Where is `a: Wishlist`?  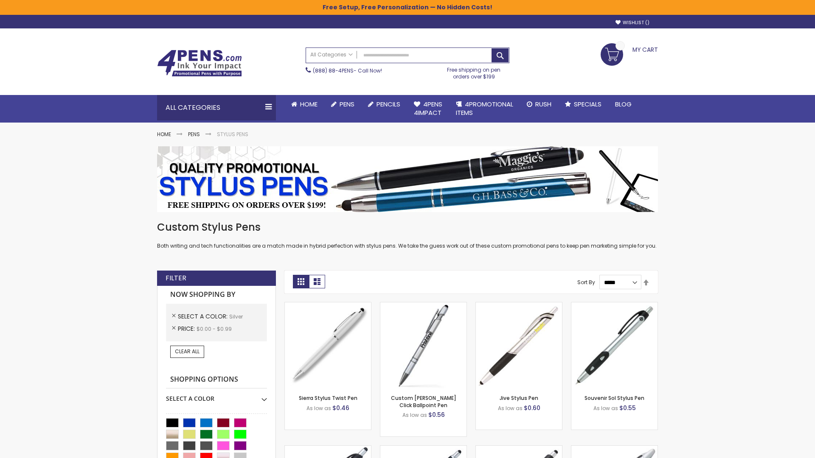
a: Wishlist is located at coordinates (632, 22).